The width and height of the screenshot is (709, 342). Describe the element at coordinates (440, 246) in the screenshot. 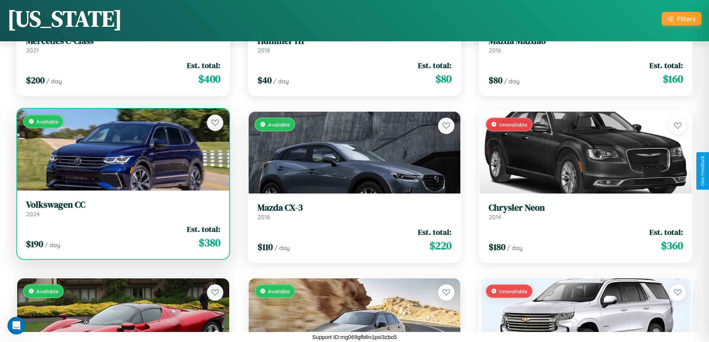

I see `span: $ 220` at that location.